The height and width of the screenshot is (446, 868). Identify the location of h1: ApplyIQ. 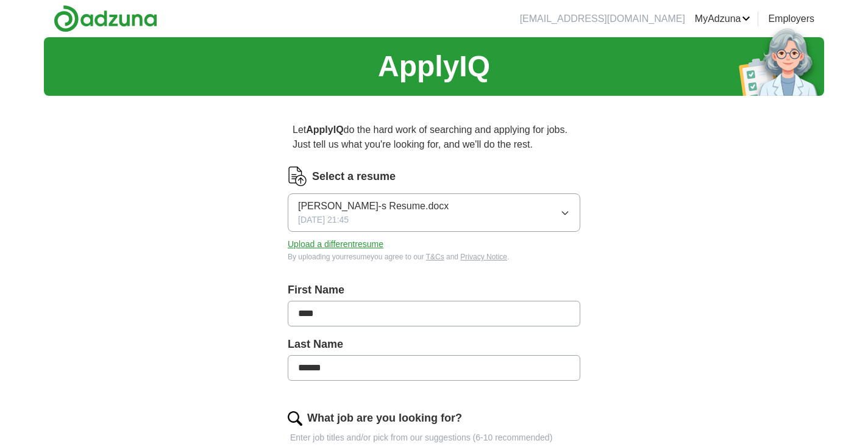
(434, 67).